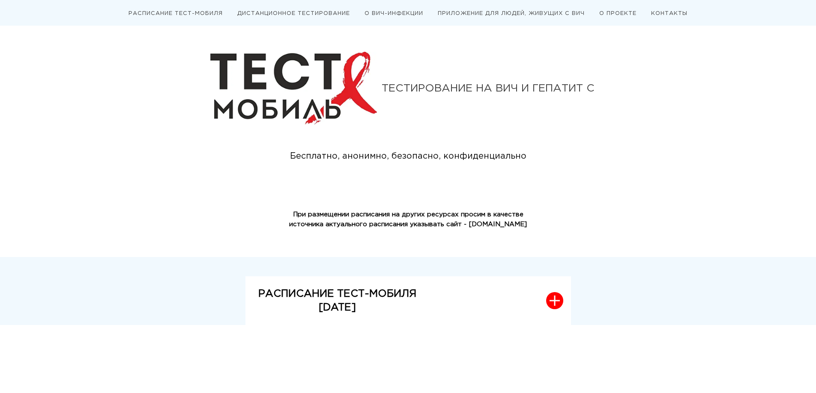  What do you see at coordinates (393, 13) in the screenshot?
I see `a: О ВИЧ-ИНФЕКЦИИ` at bounding box center [393, 13].